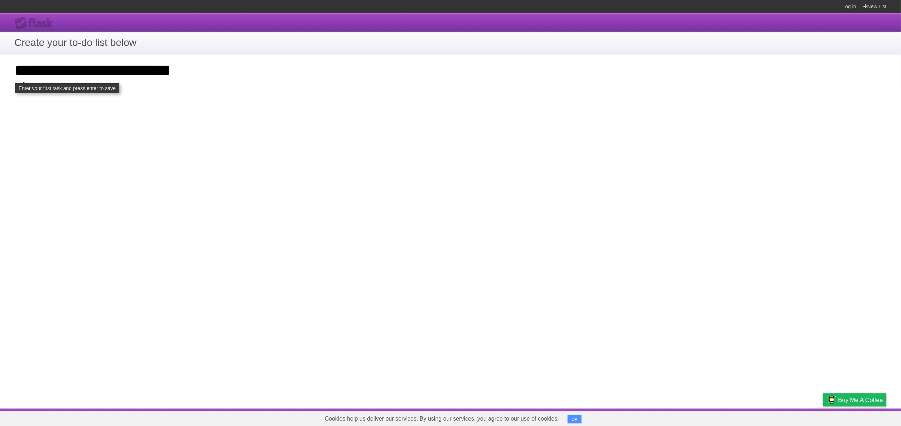 The height and width of the screenshot is (426, 901). What do you see at coordinates (831, 399) in the screenshot?
I see `img: Buy me a coffee` at bounding box center [831, 399].